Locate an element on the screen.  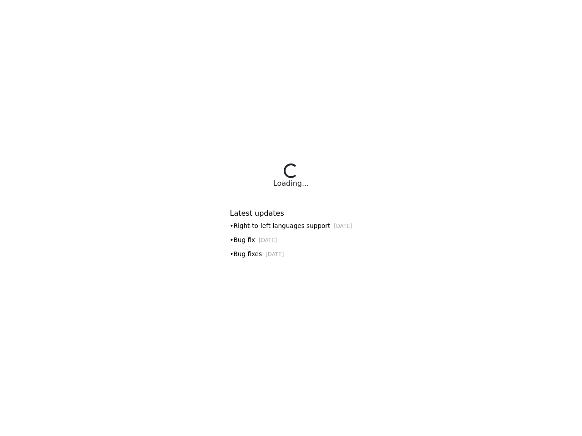
h6: Latest updates is located at coordinates (291, 213).